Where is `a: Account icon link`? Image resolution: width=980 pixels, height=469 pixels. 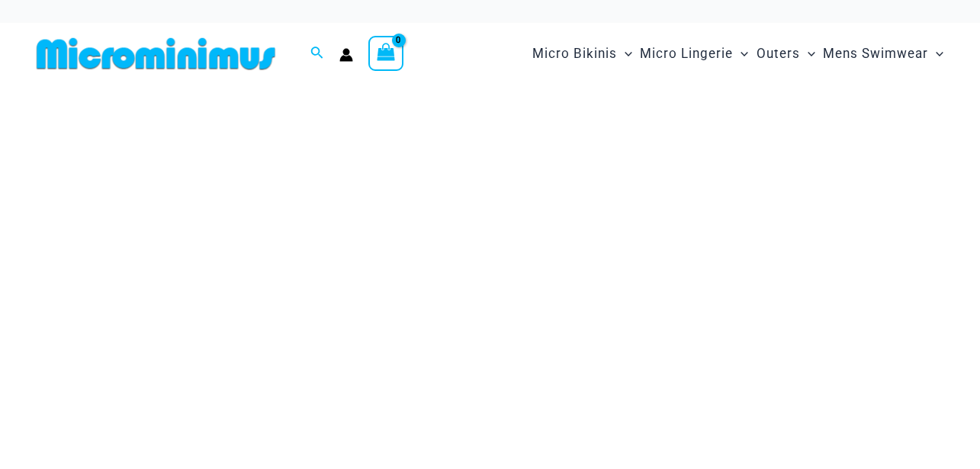
a: Account icon link is located at coordinates (346, 55).